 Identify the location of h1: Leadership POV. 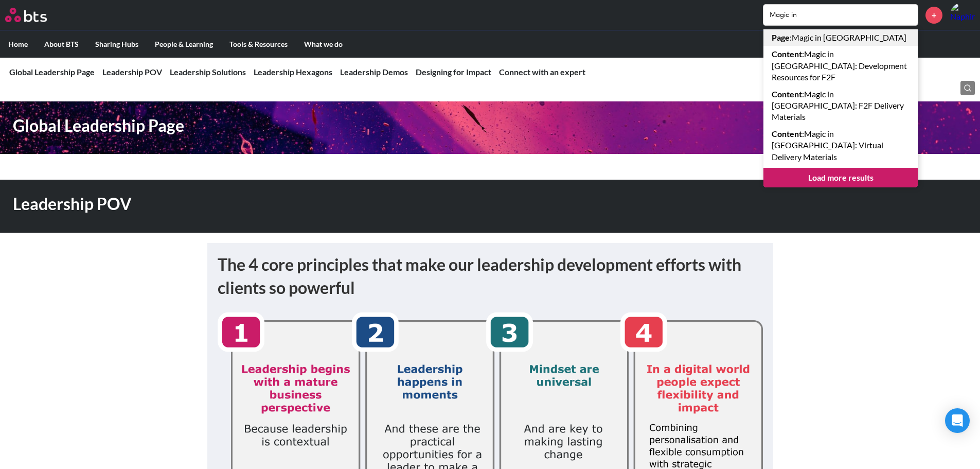
(347, 204).